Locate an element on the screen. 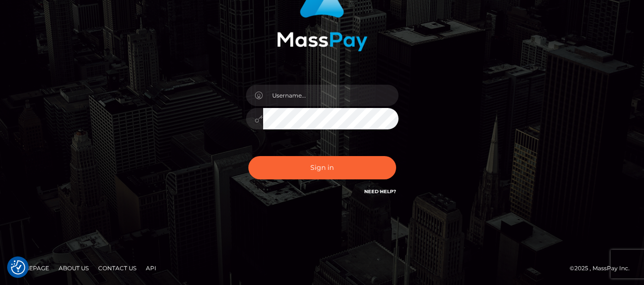 This screenshot has height=285, width=644. a: API is located at coordinates (151, 269).